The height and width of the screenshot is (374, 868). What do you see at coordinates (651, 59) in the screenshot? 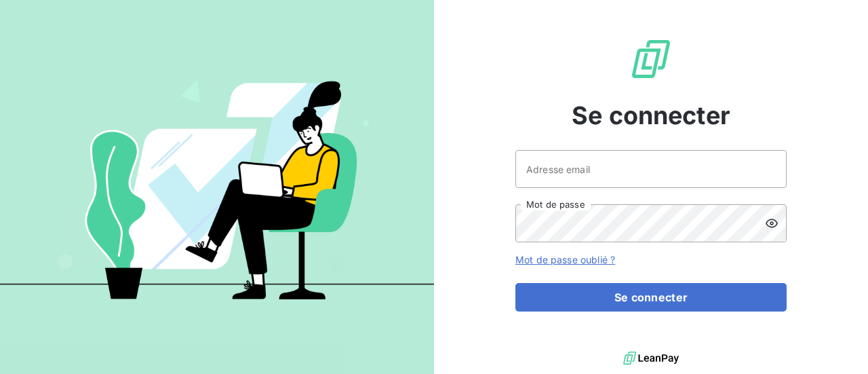
I see `img: Logo LeanPay` at bounding box center [651, 59].